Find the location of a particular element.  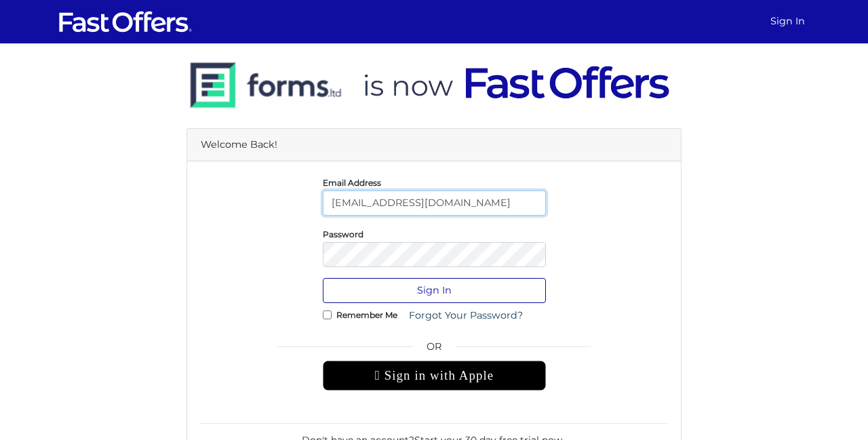

a: Sign In is located at coordinates (788, 21).